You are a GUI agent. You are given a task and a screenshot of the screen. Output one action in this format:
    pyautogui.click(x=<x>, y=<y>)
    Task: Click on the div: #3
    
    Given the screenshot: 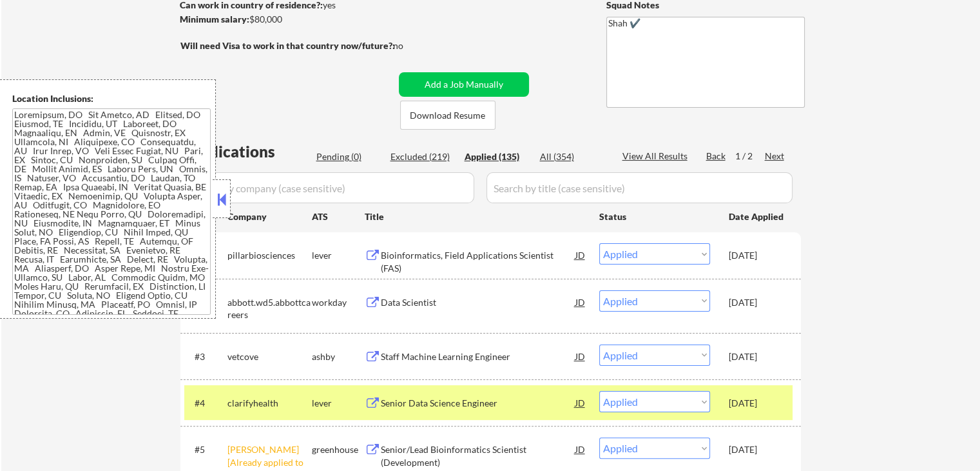 What is the action you would take?
    pyautogui.click(x=206, y=357)
    